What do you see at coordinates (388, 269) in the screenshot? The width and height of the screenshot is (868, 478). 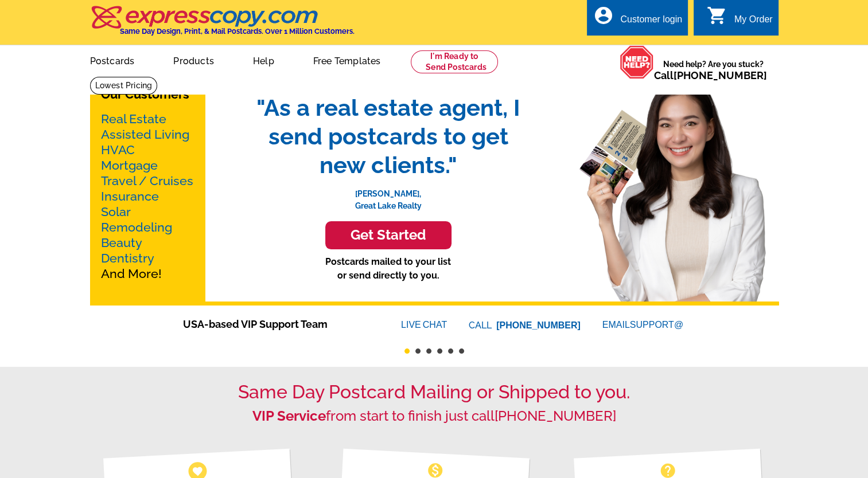 I see `p: Postcards mailed to your list or send directly to you.` at bounding box center [388, 269].